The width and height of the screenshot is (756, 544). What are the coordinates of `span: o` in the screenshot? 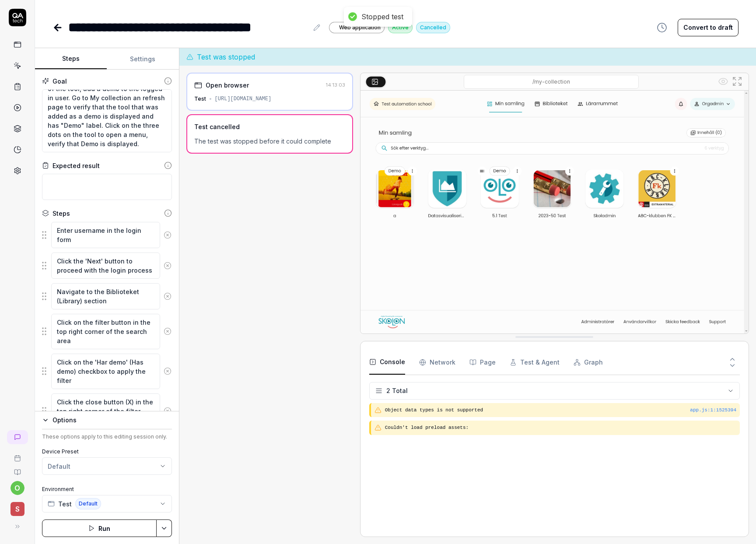 It's located at (18, 488).